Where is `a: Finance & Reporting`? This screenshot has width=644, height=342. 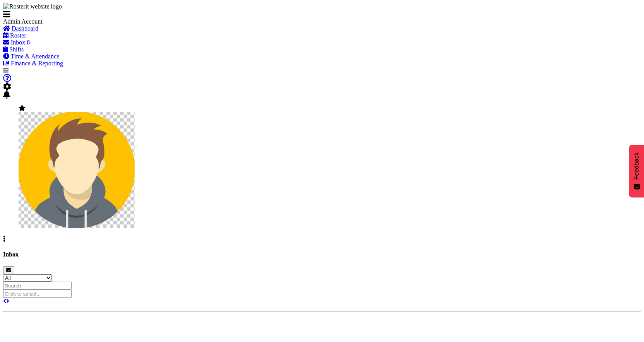 a: Finance & Reporting is located at coordinates (33, 63).